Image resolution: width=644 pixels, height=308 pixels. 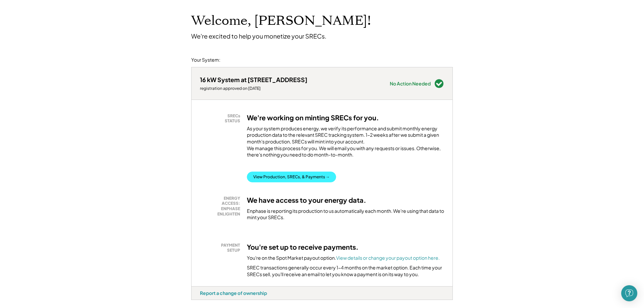 What do you see at coordinates (222, 206) in the screenshot?
I see `div: ENERGY ACCESS: ENPHASE ENLIGHTEN` at bounding box center [222, 206].